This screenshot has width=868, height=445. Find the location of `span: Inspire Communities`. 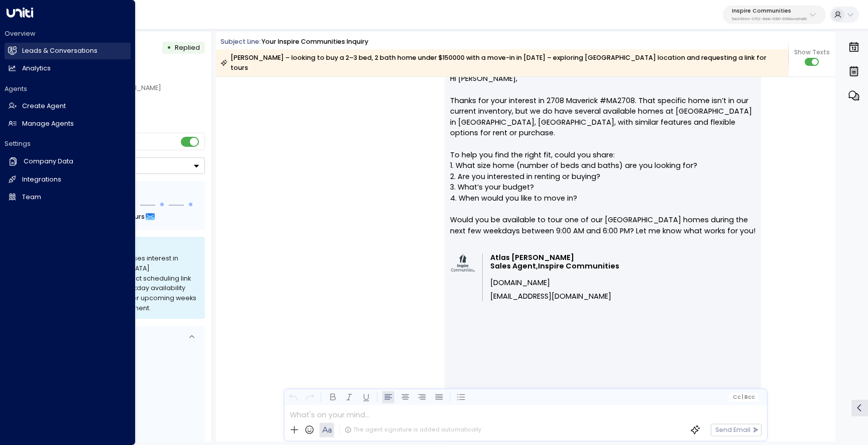

span: Inspire Communities is located at coordinates (579, 266).